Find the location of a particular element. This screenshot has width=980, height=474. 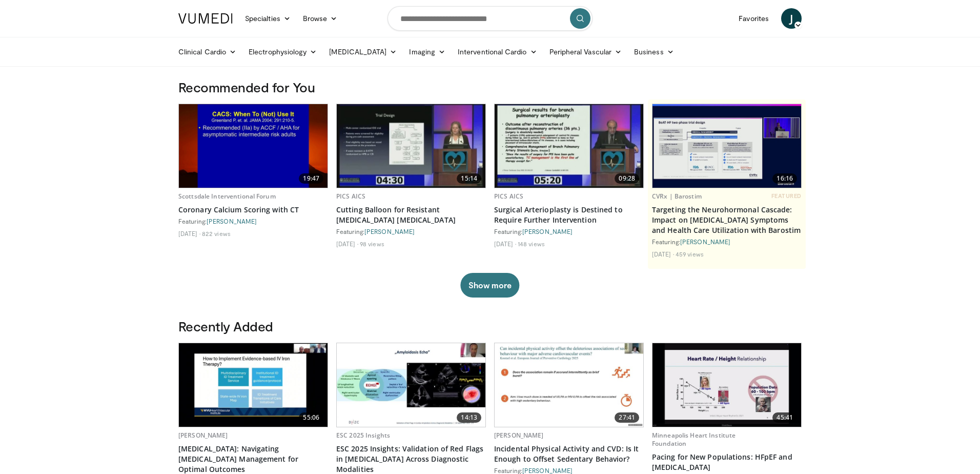

a: Scottsdale Interventional Forum is located at coordinates (227, 196).